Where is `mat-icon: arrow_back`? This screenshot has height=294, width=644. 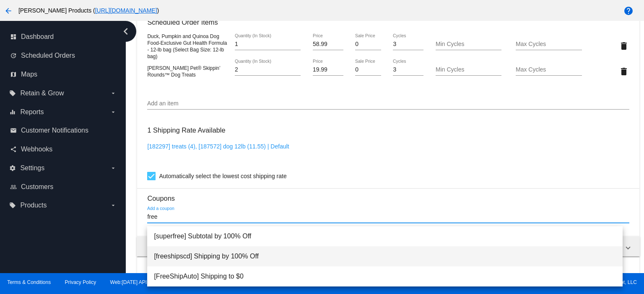
mat-icon: arrow_back is located at coordinates (8, 11).